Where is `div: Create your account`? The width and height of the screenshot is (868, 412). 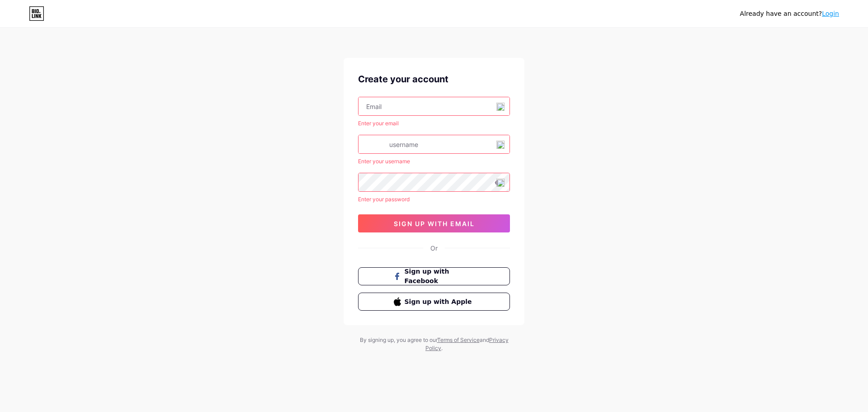 div: Create your account is located at coordinates (434, 79).